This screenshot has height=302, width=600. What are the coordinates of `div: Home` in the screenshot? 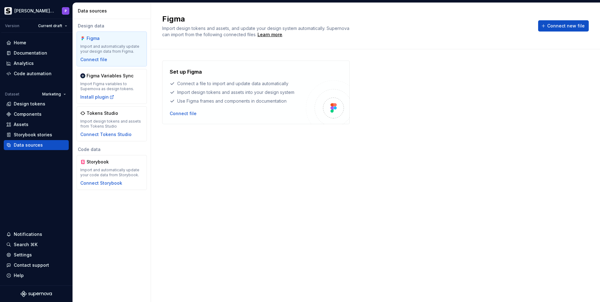 It's located at (20, 43).